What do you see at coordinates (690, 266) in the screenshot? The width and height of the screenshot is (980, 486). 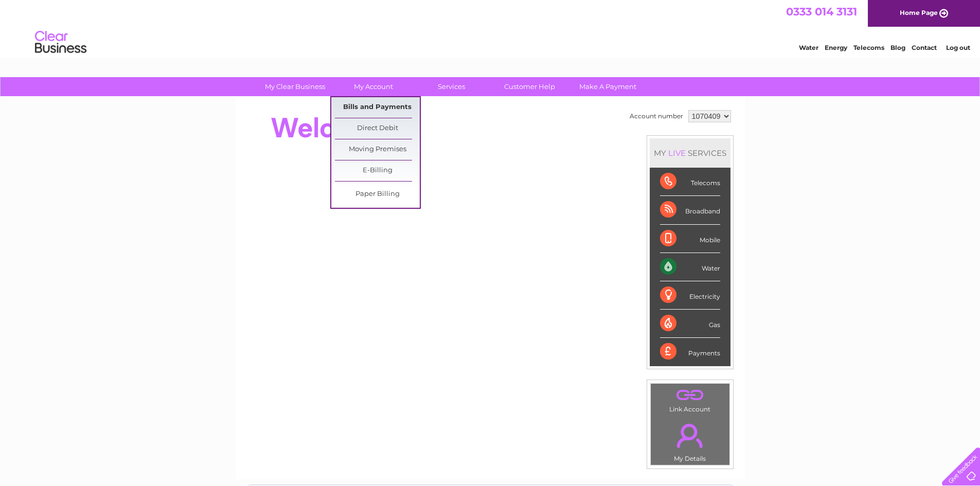 I see `div: Water` at bounding box center [690, 266].